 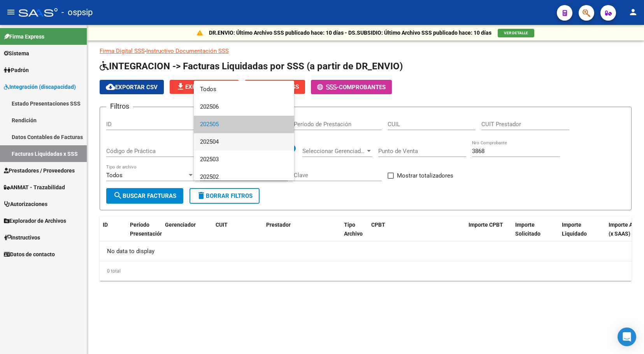 I want to click on span: 202505, so click(x=244, y=124).